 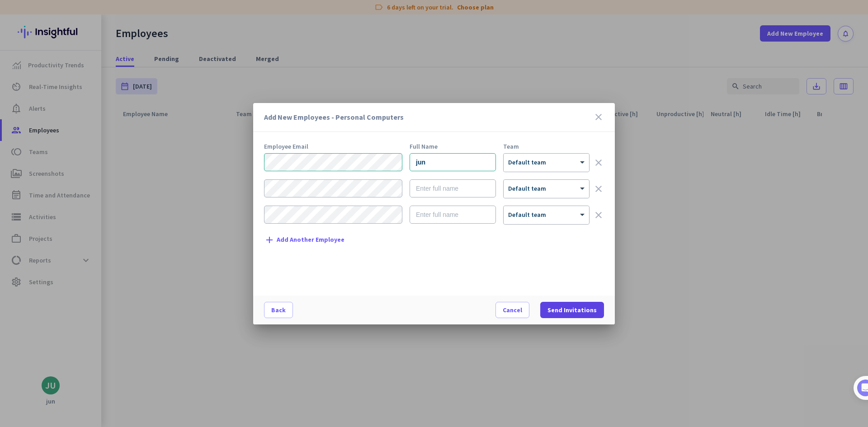 I want to click on i: close, so click(x=599, y=117).